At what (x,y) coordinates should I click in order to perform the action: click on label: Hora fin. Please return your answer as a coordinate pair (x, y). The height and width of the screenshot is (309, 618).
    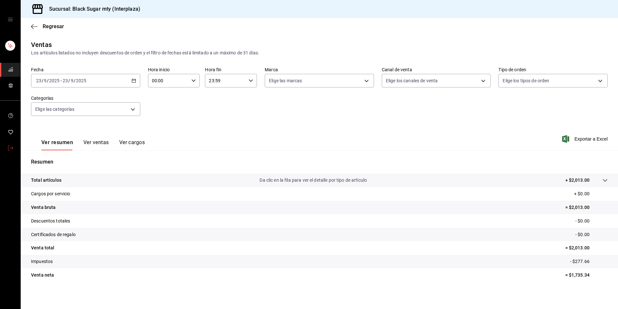
    Looking at the image, I should click on (231, 70).